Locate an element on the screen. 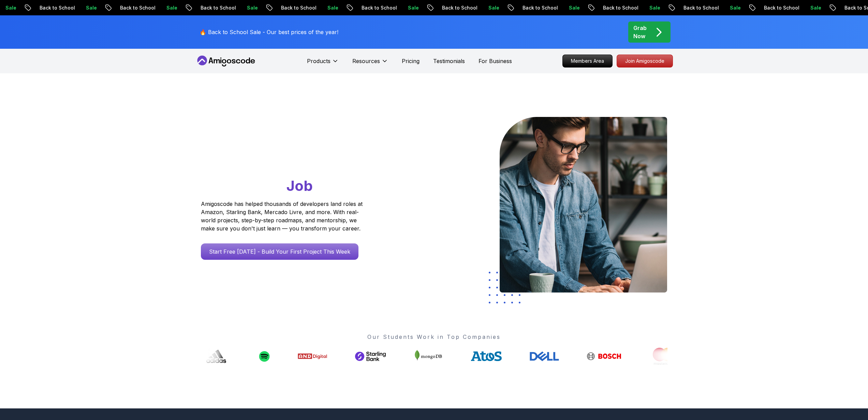 This screenshot has width=868, height=420. p: Amigoscode has helped thousands of developers land roles at Amazon, Starling Bank, Mercado Livre,... is located at coordinates (283, 216).